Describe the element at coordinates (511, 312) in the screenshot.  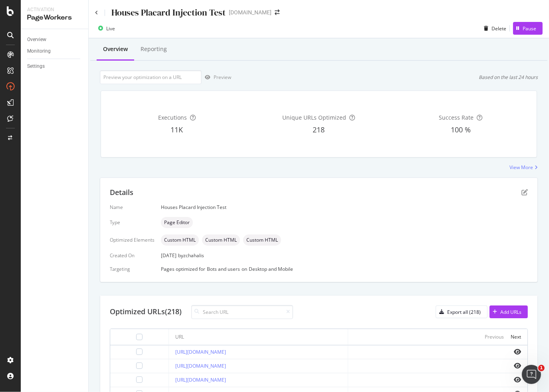
I see `div: Add URLs` at that location.